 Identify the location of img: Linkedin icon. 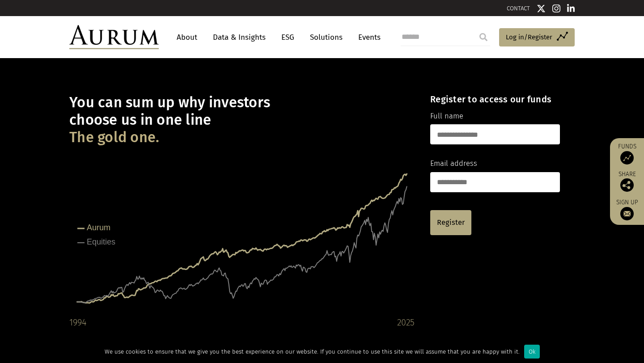
(571, 9).